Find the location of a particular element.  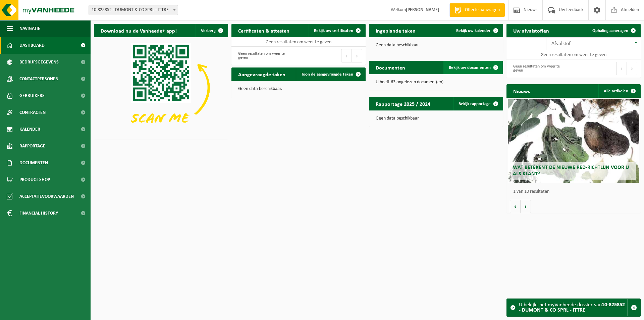

span: 10-825852 - DUMONT & CO SPRL - ITTRE is located at coordinates (133, 10).